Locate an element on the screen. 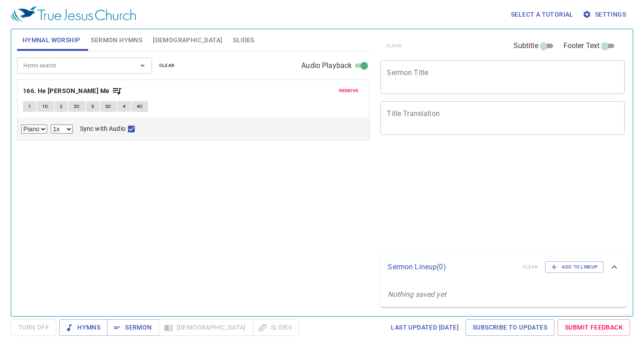 This screenshot has height=348, width=644. button: 3 is located at coordinates (93, 107).